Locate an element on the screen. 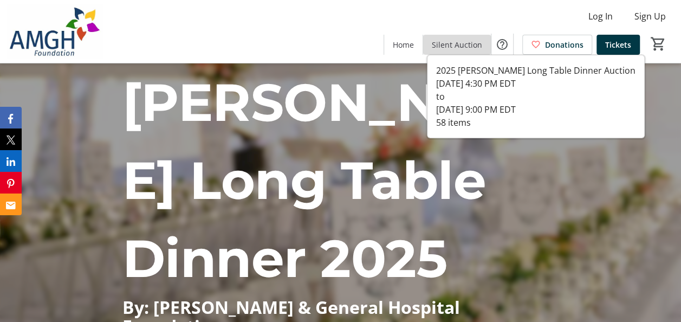  span: Silent Auction is located at coordinates (457, 44).